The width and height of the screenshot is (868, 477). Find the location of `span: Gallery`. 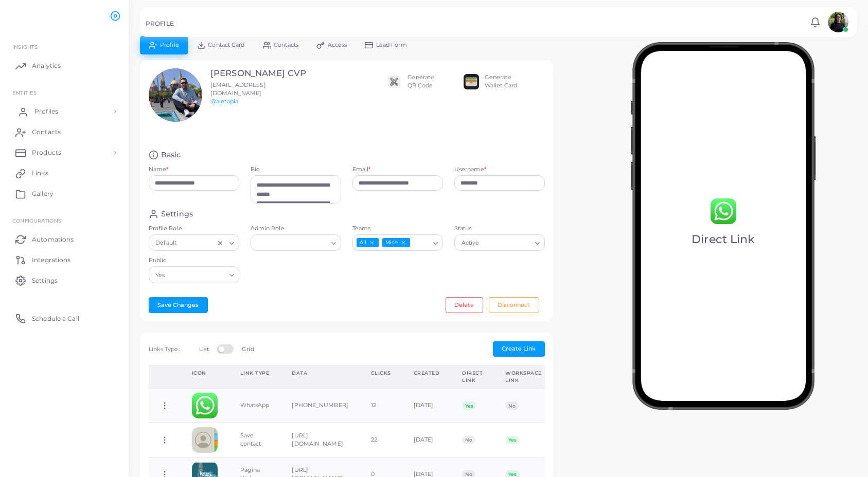

span: Gallery is located at coordinates (43, 194).